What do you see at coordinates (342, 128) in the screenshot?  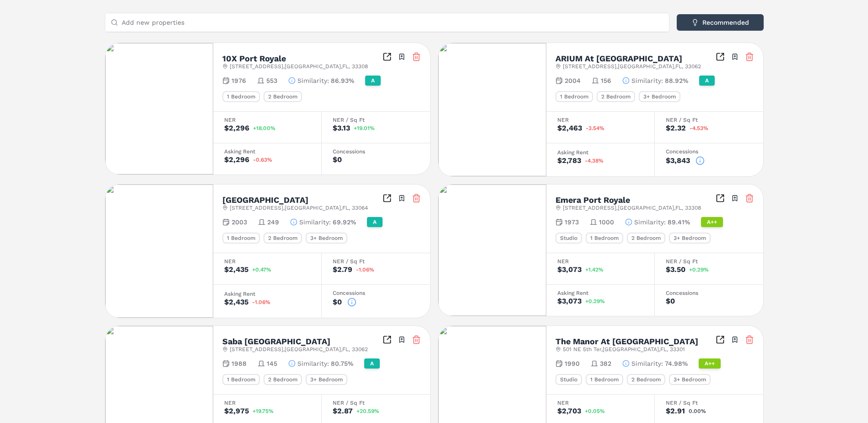 I see `div: $3.13` at bounding box center [342, 128].